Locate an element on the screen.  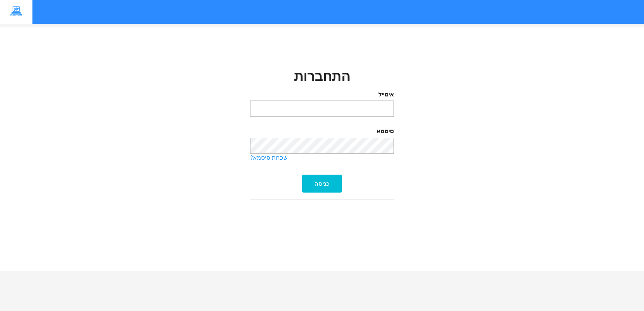
label: סיסמא is located at coordinates (322, 131).